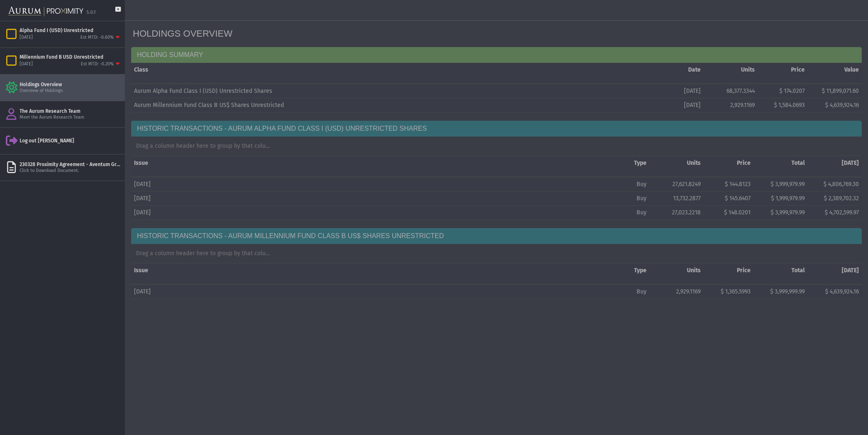 This screenshot has width=868, height=435. What do you see at coordinates (496, 236) in the screenshot?
I see `div: HISTORIC TRANSACTIONS - AURUM MILLENNIUM FUND CLASS B US$ SHARES UNRESTRICTED` at bounding box center [496, 236].